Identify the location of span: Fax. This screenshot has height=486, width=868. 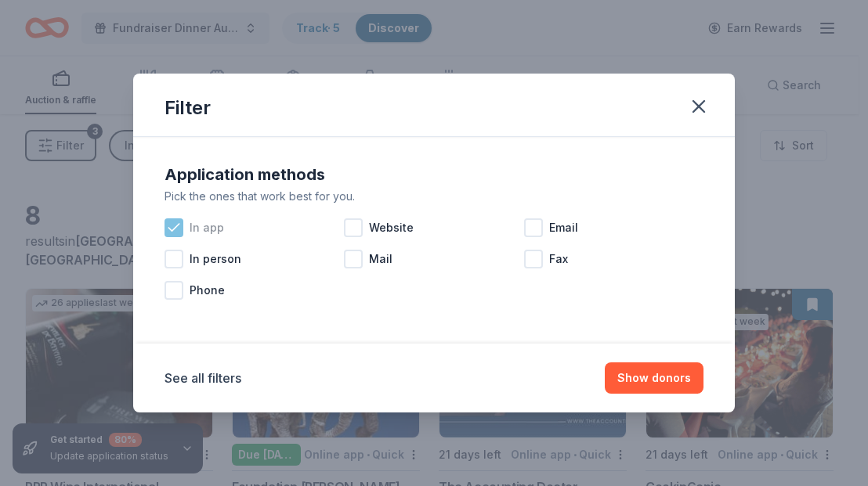
(558, 259).